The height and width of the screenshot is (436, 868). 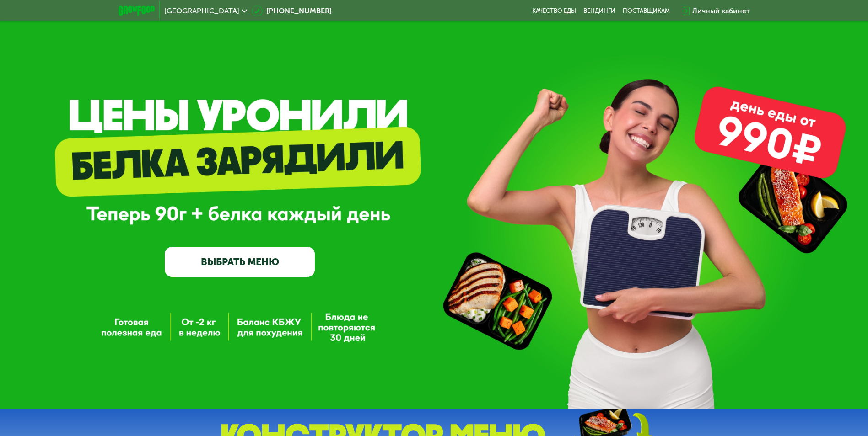 I want to click on div: поставщикам, so click(x=646, y=11).